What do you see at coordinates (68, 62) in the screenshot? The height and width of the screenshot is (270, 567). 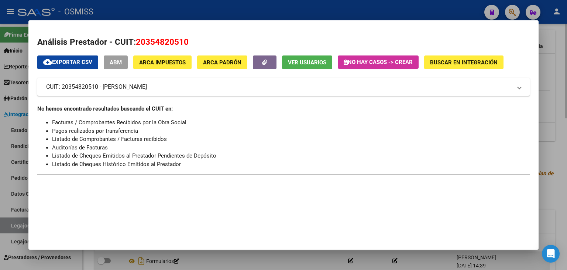 I see `button: Exportar CSV` at bounding box center [68, 62].